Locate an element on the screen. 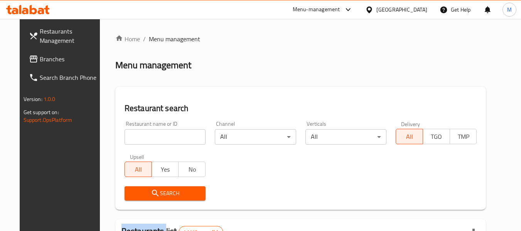 This screenshot has width=521, height=231. a: Restaurants Management is located at coordinates (65, 36).